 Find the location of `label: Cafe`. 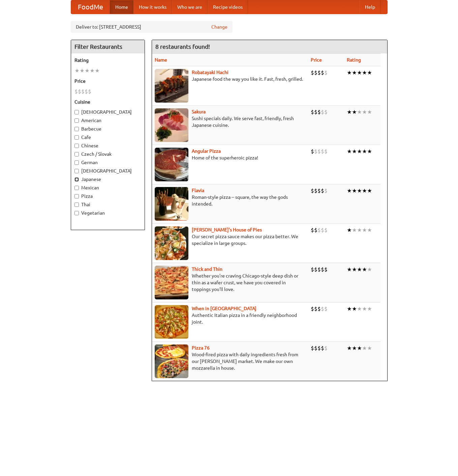

label: Cafe is located at coordinates (108, 138).